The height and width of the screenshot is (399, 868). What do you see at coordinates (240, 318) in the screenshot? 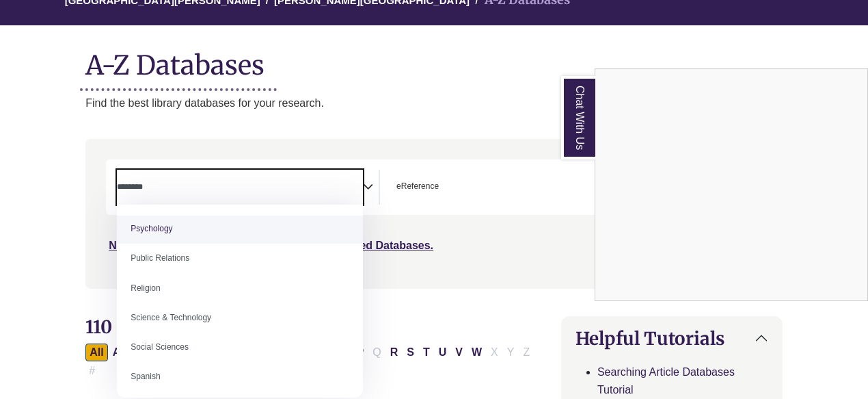
I see `li: Science & Technology` at bounding box center [240, 318].